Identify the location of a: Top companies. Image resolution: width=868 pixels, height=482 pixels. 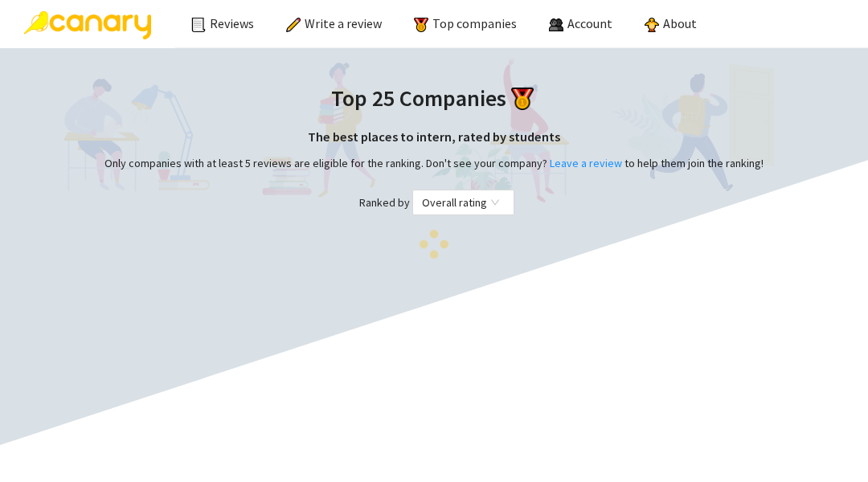
(465, 24).